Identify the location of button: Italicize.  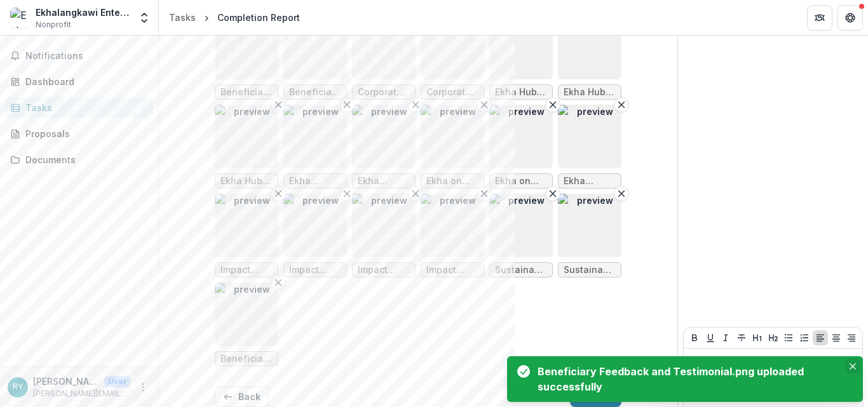
(726, 338).